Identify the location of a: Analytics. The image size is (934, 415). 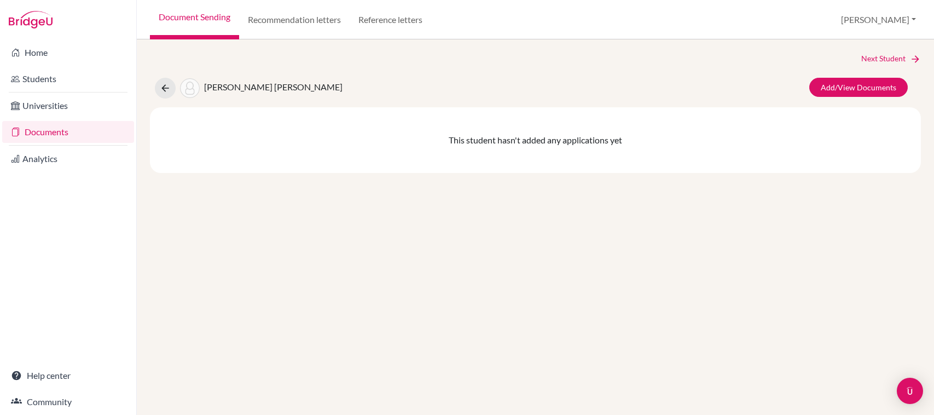
(68, 159).